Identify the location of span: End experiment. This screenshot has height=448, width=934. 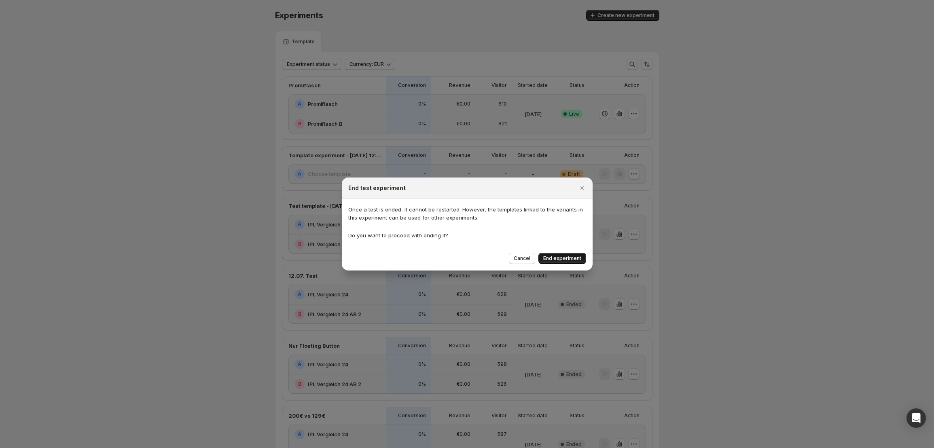
(563, 259).